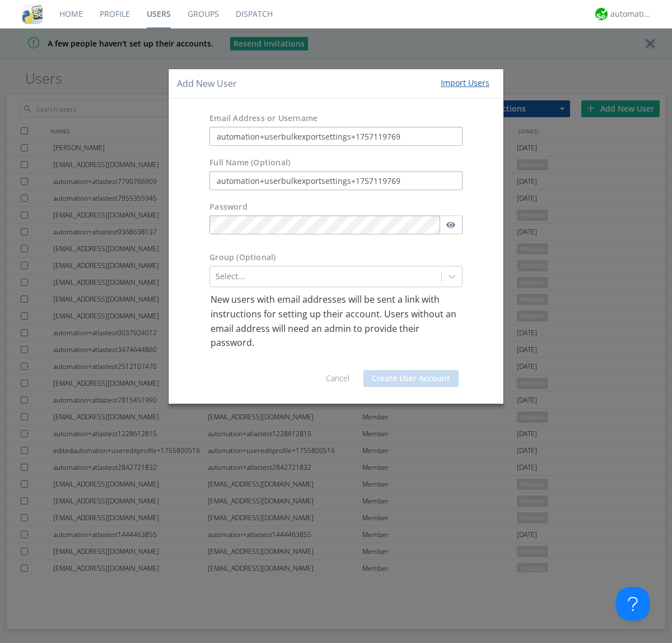 The height and width of the screenshot is (643, 672). I want to click on label: Email Address or Username, so click(263, 119).